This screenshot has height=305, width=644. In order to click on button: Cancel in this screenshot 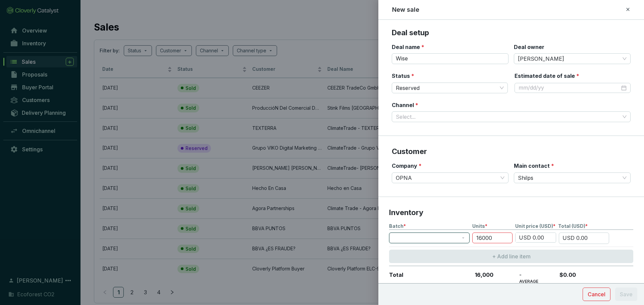, I will do `click(596, 294)`.